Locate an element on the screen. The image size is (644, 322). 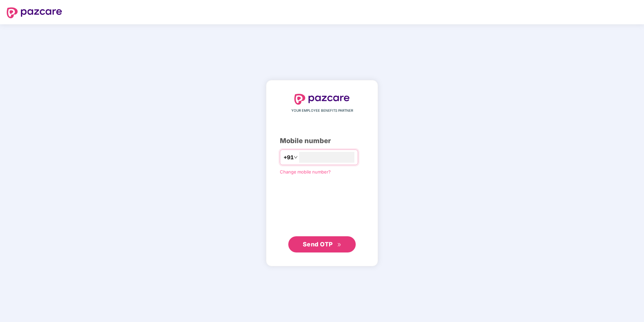
span: +91 is located at coordinates (289, 157).